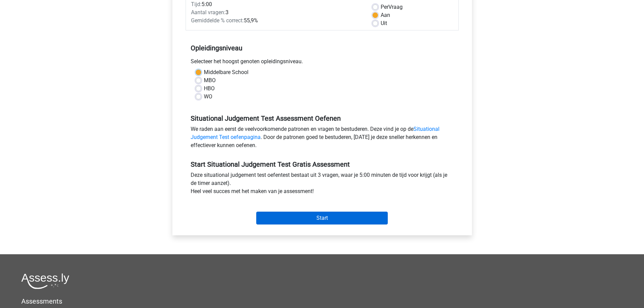 The width and height of the screenshot is (644, 308). What do you see at coordinates (277, 13) in the screenshot?
I see `div: 3` at bounding box center [277, 13].